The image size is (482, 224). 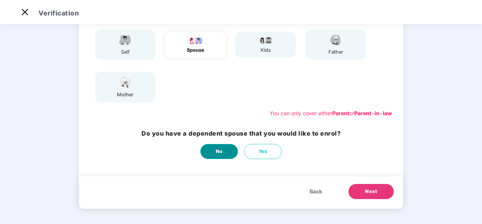 I want to click on h3: Do you have a dependent spouse that you would like to enrol?, so click(x=241, y=133).